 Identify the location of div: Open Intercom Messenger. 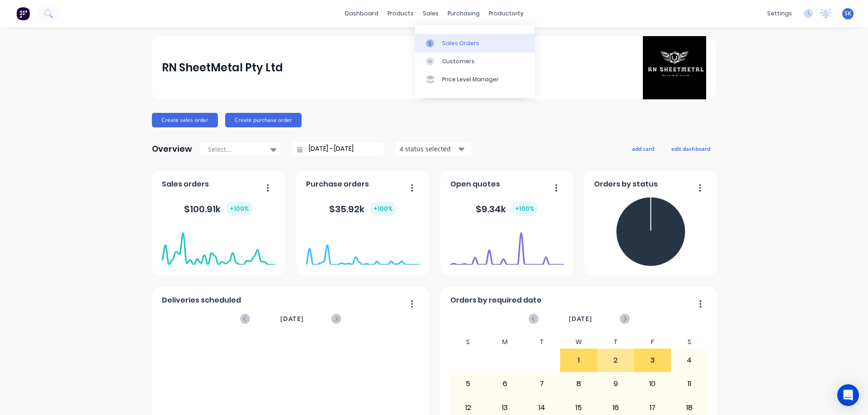
(848, 395).